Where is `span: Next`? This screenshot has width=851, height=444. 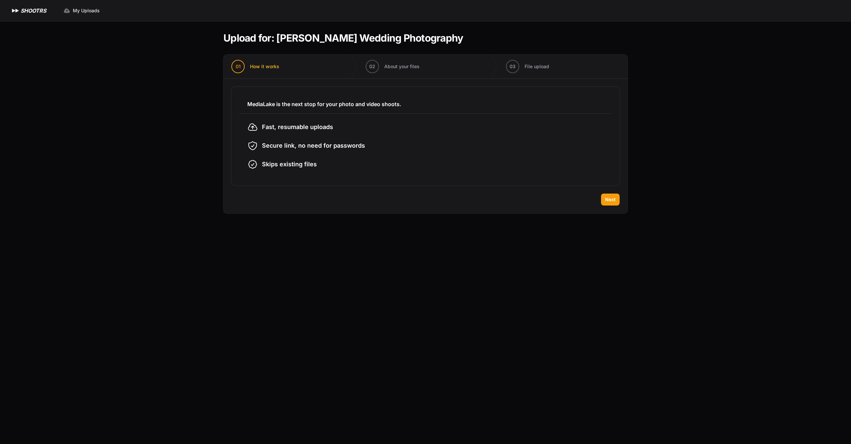
span: Next is located at coordinates (610, 199).